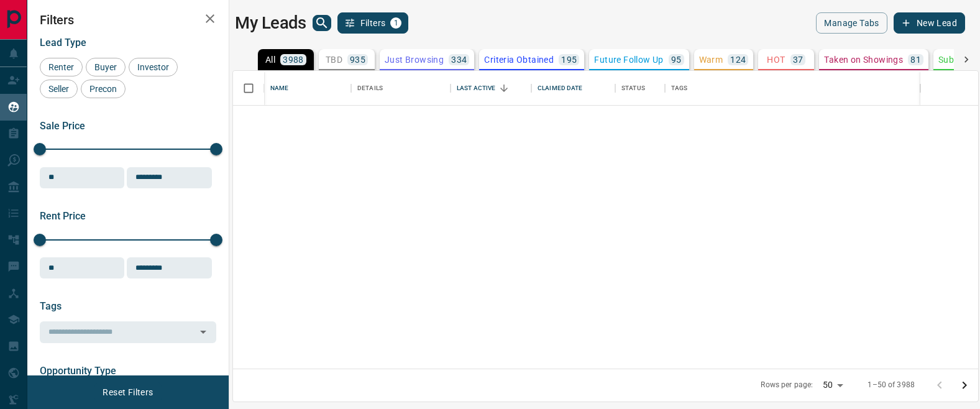  Describe the element at coordinates (396, 23) in the screenshot. I see `span: 1` at that location.